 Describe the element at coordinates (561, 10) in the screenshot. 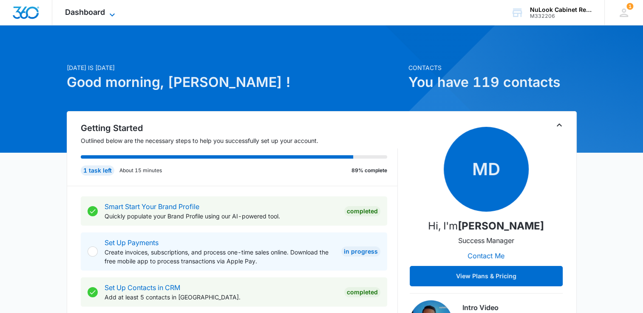

I see `div: account name` at that location.